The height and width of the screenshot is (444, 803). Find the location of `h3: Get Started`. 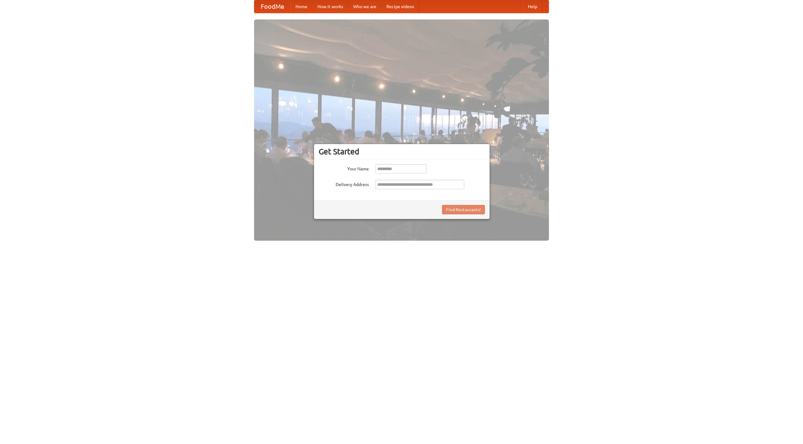

h3: Get Started is located at coordinates (402, 152).